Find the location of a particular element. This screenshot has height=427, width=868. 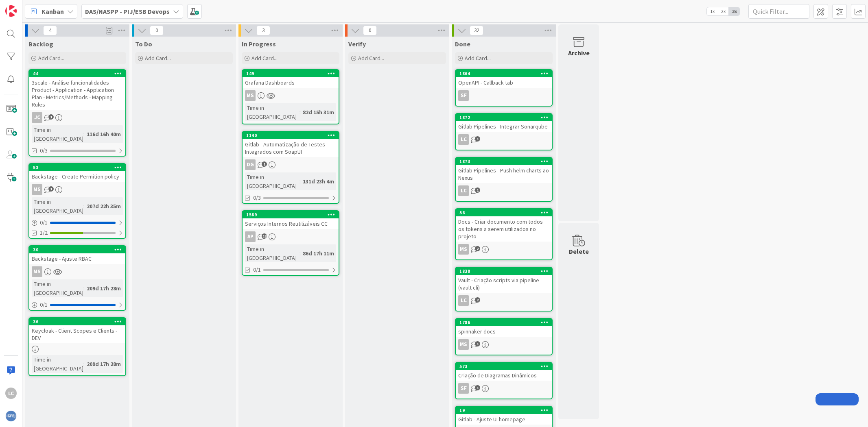

input: Quick Filter... is located at coordinates (779, 11).